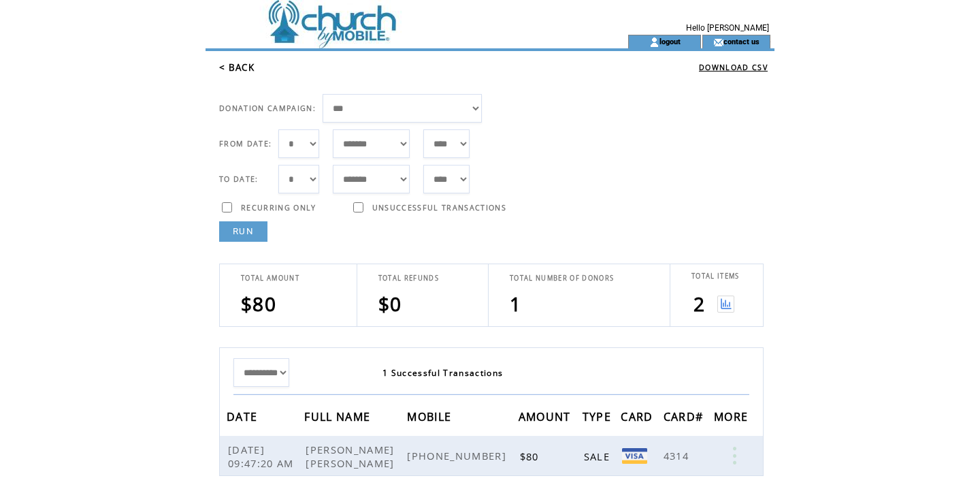  What do you see at coordinates (715, 276) in the screenshot?
I see `span: TOTAL ITEMS` at bounding box center [715, 276].